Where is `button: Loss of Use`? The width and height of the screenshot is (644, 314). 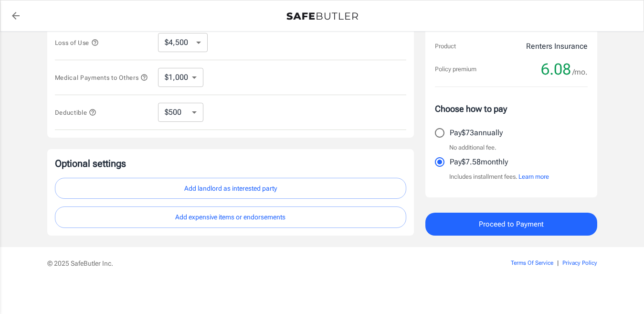
button: Loss of Use is located at coordinates (77, 42).